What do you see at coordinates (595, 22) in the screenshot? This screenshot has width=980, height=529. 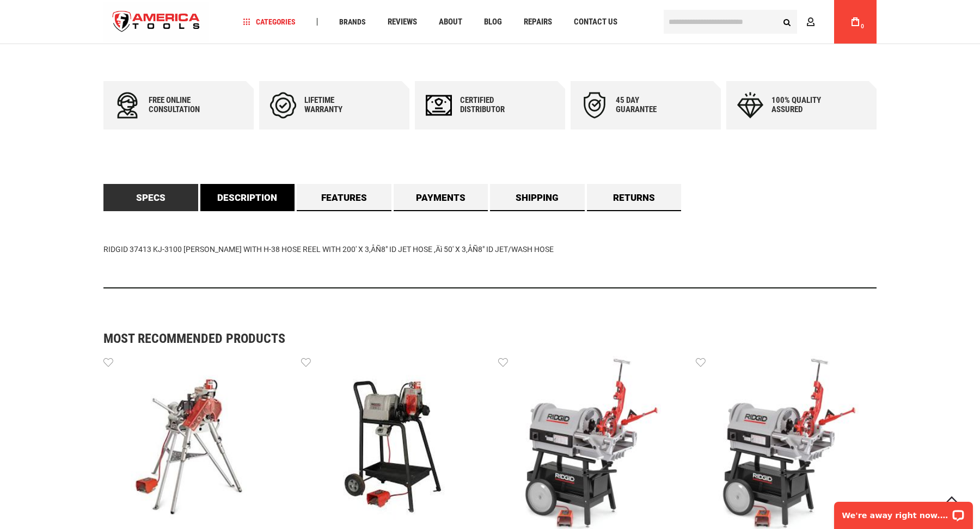 I see `span: Contact Us` at bounding box center [595, 22].